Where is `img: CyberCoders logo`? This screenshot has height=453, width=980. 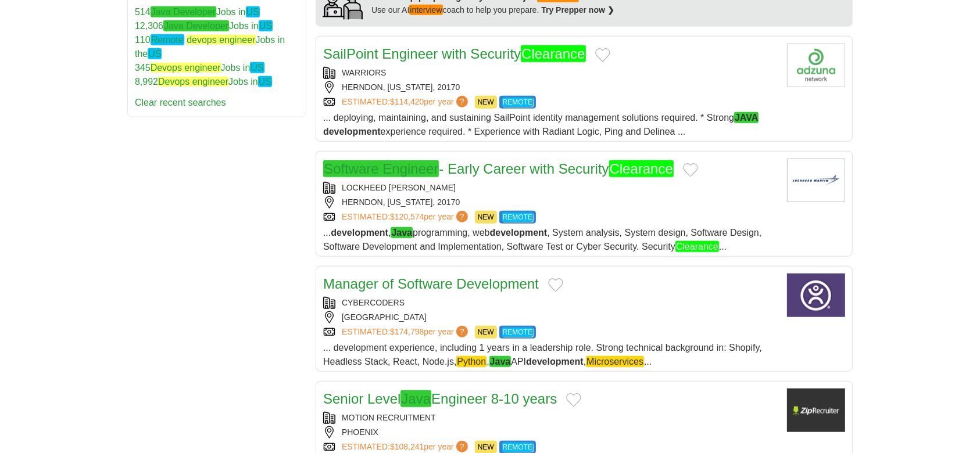 img: CyberCoders logo is located at coordinates (816, 296).